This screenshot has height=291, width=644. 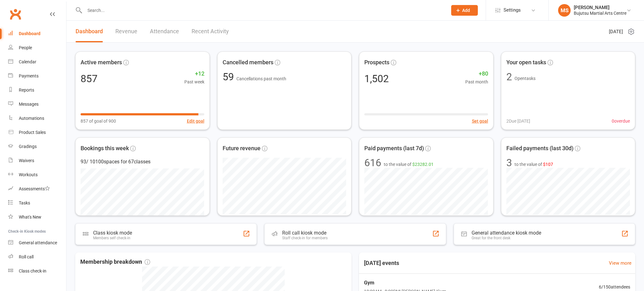 I want to click on div: 2, so click(x=509, y=77).